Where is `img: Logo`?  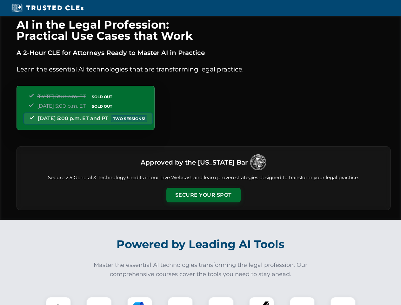
img: Logo is located at coordinates (258, 162).